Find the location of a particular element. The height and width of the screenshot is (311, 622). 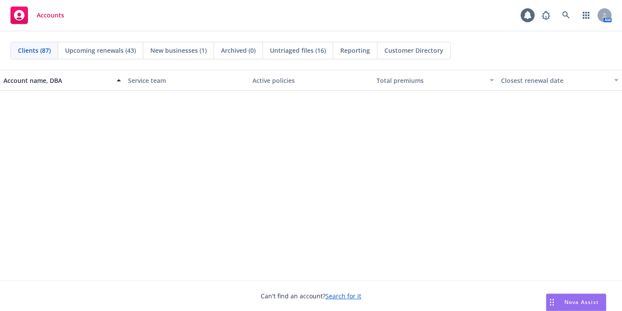

button: Total premiums is located at coordinates (435, 80).